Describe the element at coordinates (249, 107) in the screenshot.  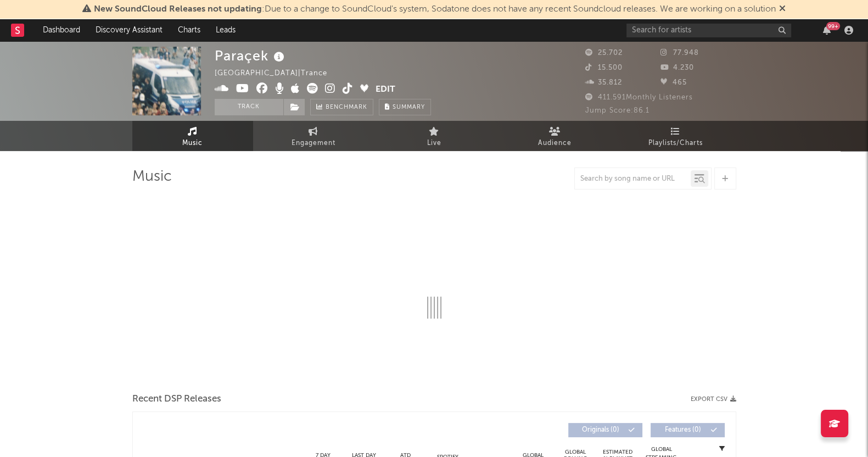
I see `button: Track` at that location.